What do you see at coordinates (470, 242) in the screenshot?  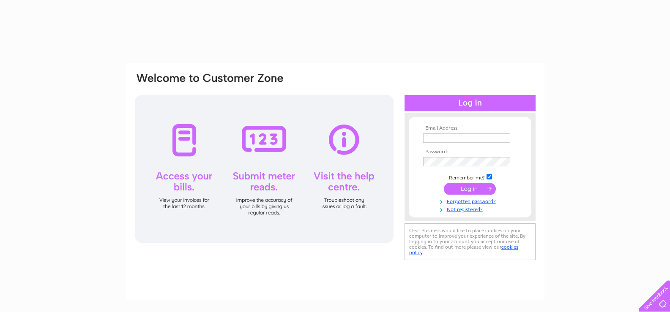 I see `div: Clear Business would like to place cookies on your computer to improve your experience of the sit...` at bounding box center [470, 242].